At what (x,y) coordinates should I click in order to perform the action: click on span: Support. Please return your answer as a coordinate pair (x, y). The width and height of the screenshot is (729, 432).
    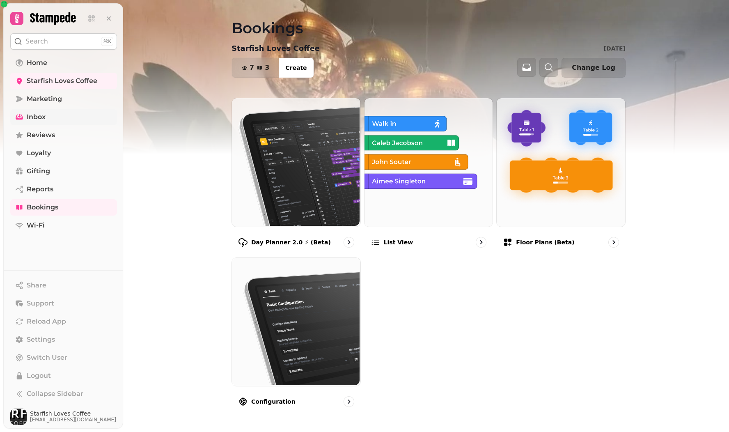
    Looking at the image, I should click on (40, 303).